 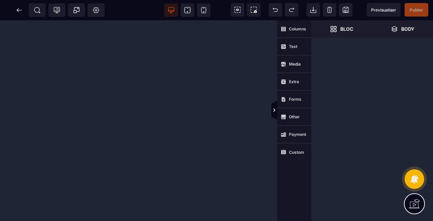 I want to click on span: Previsualiser, so click(x=384, y=10).